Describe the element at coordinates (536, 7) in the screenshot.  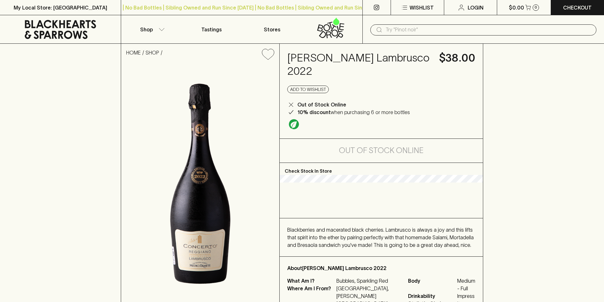
I see `p: 0` at that location.